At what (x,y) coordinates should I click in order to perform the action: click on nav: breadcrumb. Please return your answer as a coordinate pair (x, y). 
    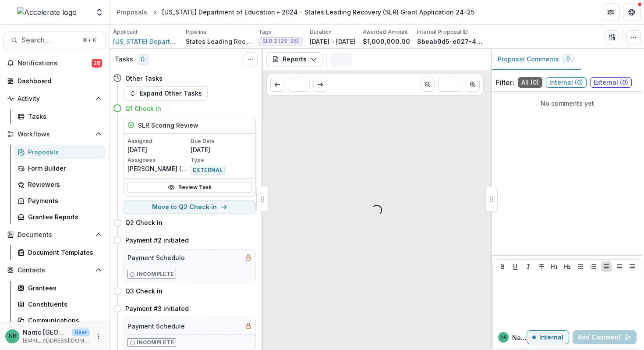
    Looking at the image, I should click on (295, 12).